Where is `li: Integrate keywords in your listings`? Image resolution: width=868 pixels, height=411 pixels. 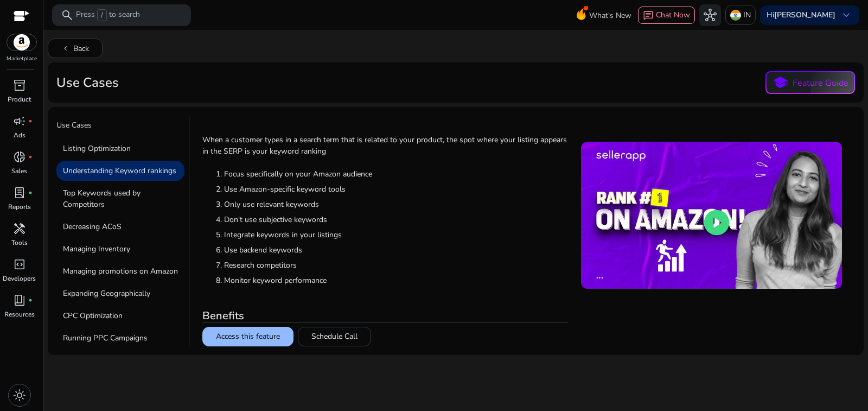
li: Integrate keywords in your listings is located at coordinates (396, 234).